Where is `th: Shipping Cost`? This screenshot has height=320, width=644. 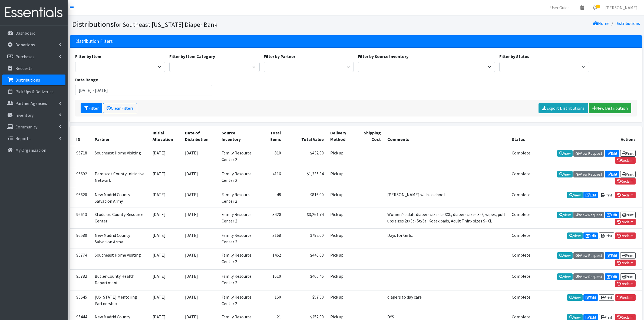 th: Shipping Cost is located at coordinates (370, 136).